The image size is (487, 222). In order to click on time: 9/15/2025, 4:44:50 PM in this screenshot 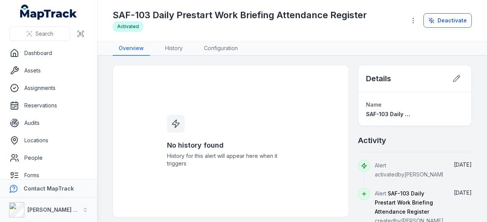, I will do `click(462, 193)`.